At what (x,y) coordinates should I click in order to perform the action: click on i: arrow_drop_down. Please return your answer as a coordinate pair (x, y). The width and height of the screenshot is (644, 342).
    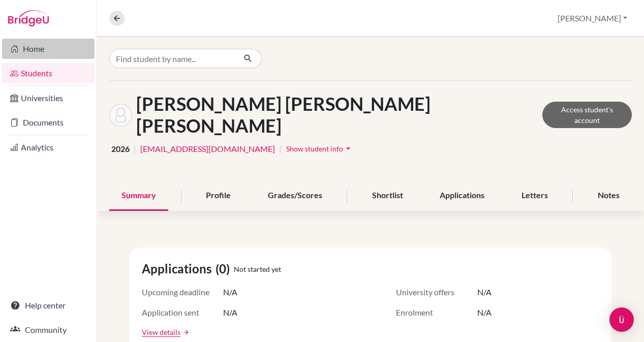
    Looking at the image, I should click on (348, 149).